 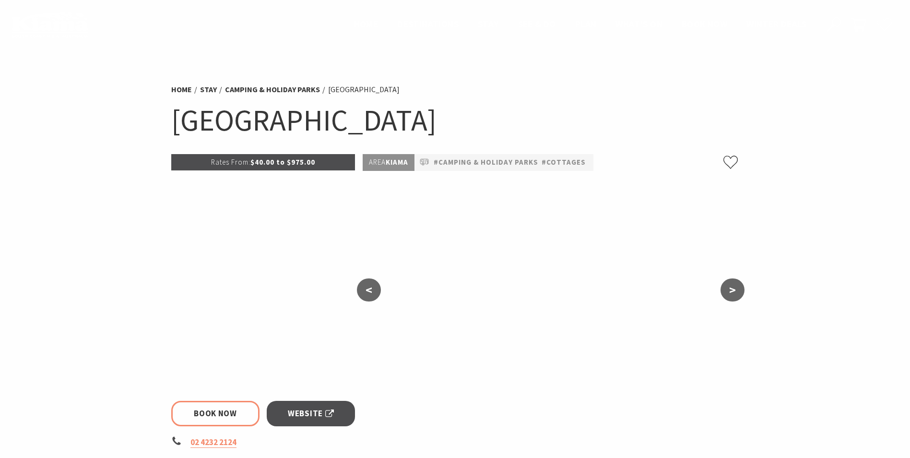 I want to click on span: Rates From:, so click(x=231, y=162).